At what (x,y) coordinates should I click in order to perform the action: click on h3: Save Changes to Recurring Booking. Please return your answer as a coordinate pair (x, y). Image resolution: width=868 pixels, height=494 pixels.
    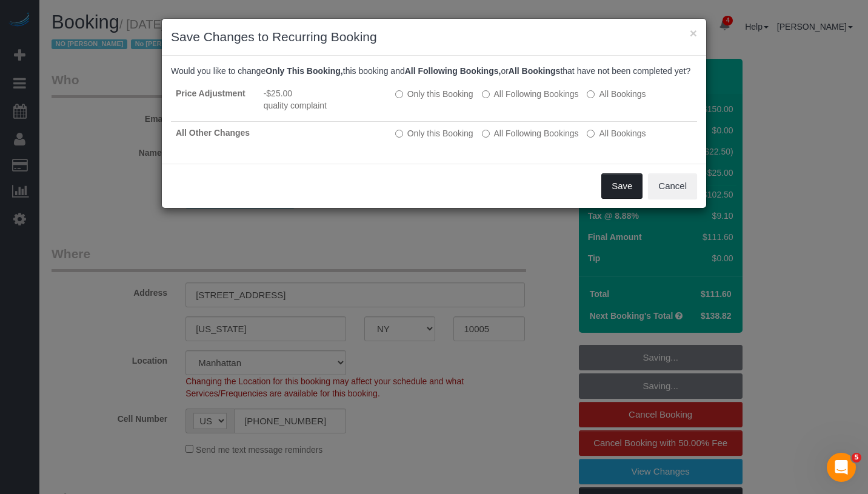
    Looking at the image, I should click on (434, 37).